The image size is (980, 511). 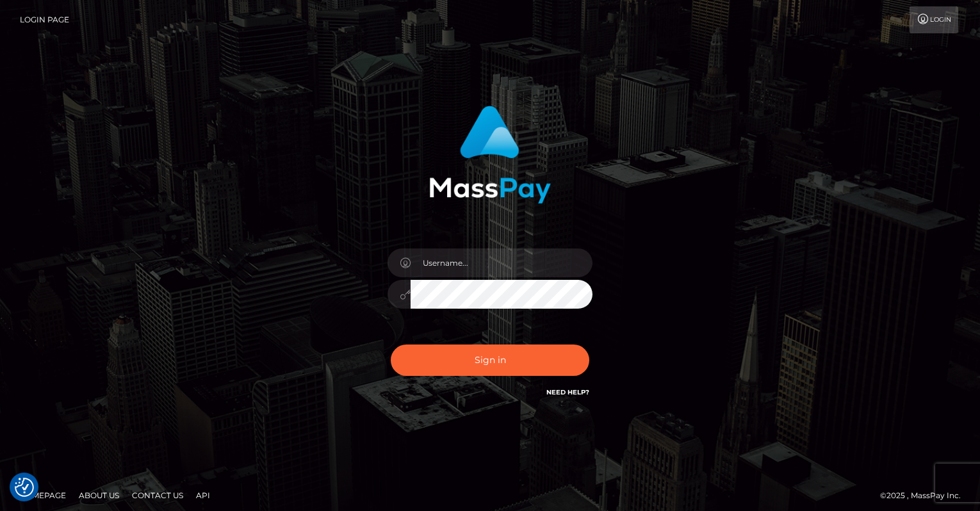 What do you see at coordinates (98, 495) in the screenshot?
I see `a: About Us` at bounding box center [98, 495].